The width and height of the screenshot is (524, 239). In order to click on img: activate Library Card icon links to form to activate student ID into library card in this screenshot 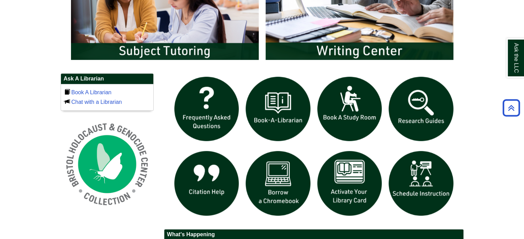, I will do `click(350, 184)`.